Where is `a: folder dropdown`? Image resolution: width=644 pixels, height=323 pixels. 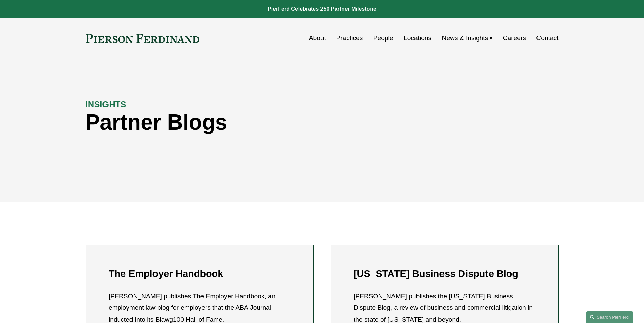
a: folder dropdown is located at coordinates (467, 38).